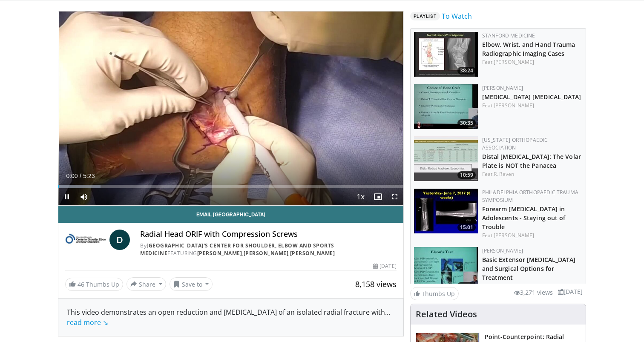 This screenshot has width=644, height=342. I want to click on span: 0:00, so click(71, 176).